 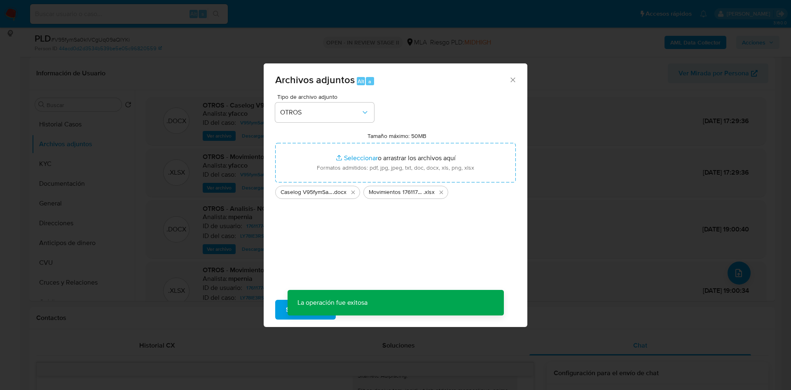 What do you see at coordinates (361, 81) in the screenshot?
I see `span: Alt` at bounding box center [361, 81].